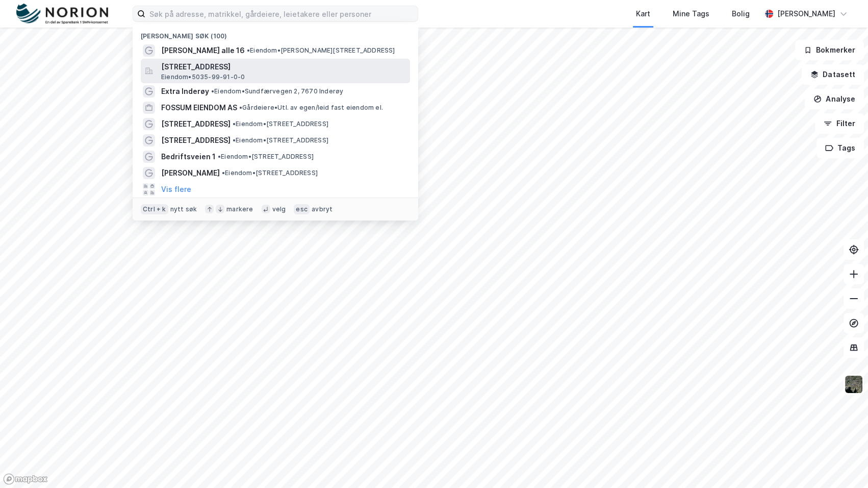 The height and width of the screenshot is (488, 868). Describe the element at coordinates (643, 14) in the screenshot. I see `div: Kart` at that location.